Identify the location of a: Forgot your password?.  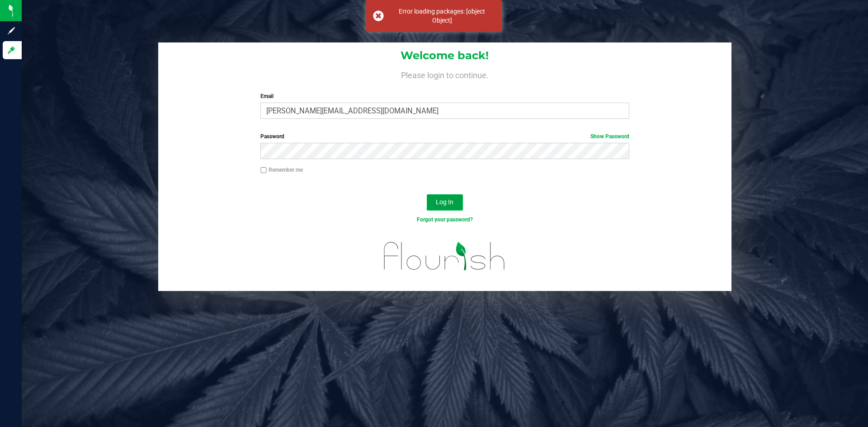
(445, 220).